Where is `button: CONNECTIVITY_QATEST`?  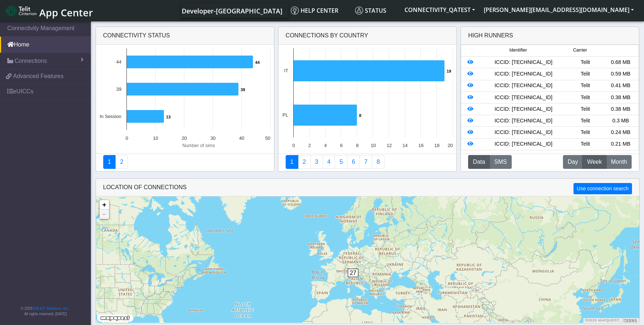 button: CONNECTIVITY_QATEST is located at coordinates (440, 10).